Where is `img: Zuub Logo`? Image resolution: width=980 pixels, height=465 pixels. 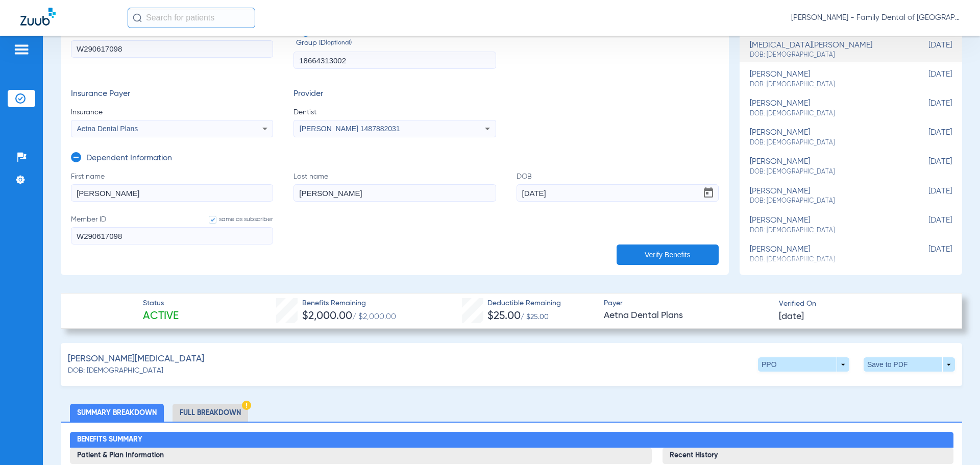
img: Zuub Logo is located at coordinates (38, 17).